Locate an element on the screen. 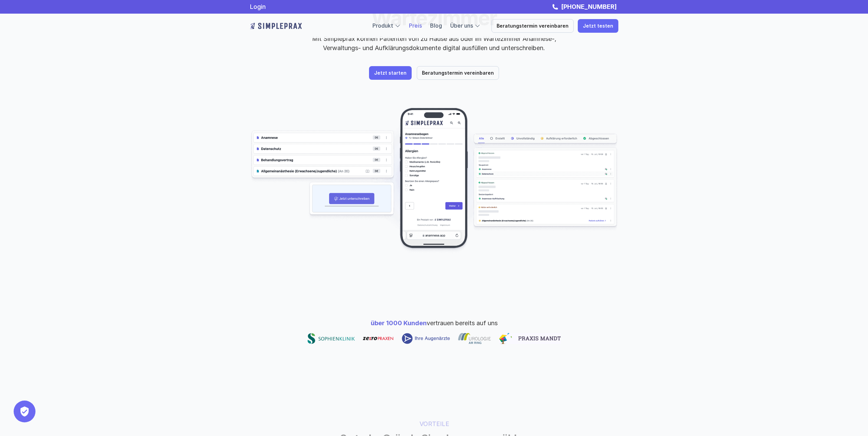 This screenshot has height=436, width=868. a: Jetzt starten is located at coordinates (390, 73).